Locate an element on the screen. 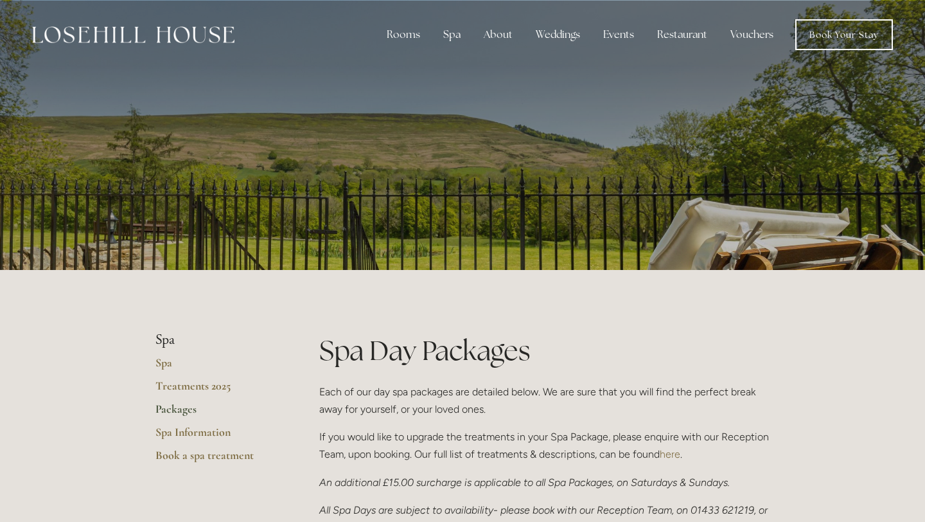 This screenshot has height=522, width=925. div: Weddings is located at coordinates (558, 35).